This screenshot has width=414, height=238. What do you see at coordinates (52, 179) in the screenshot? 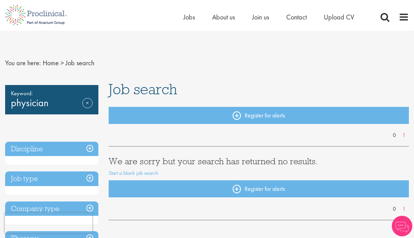
I see `h3: Job type` at bounding box center [52, 179].